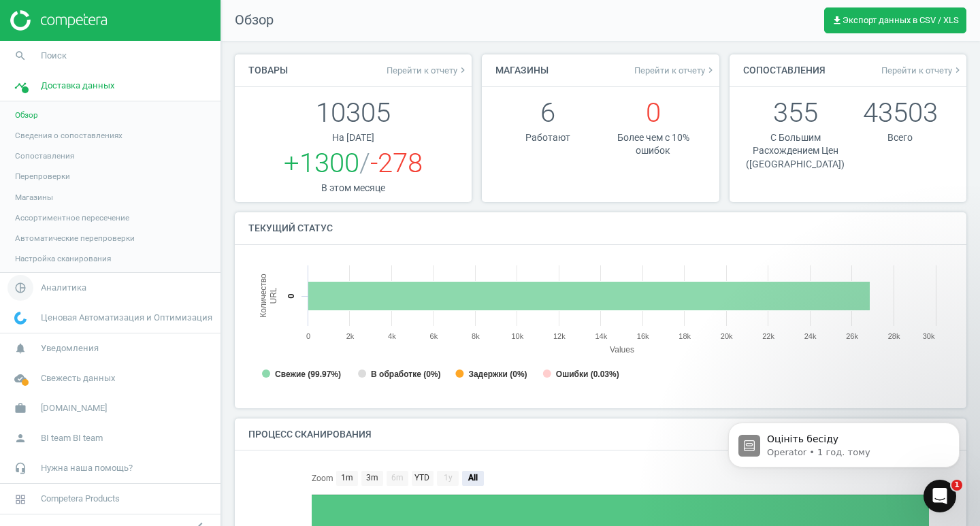  What do you see at coordinates (20, 378) in the screenshot?
I see `i: cloud_done` at bounding box center [20, 378].